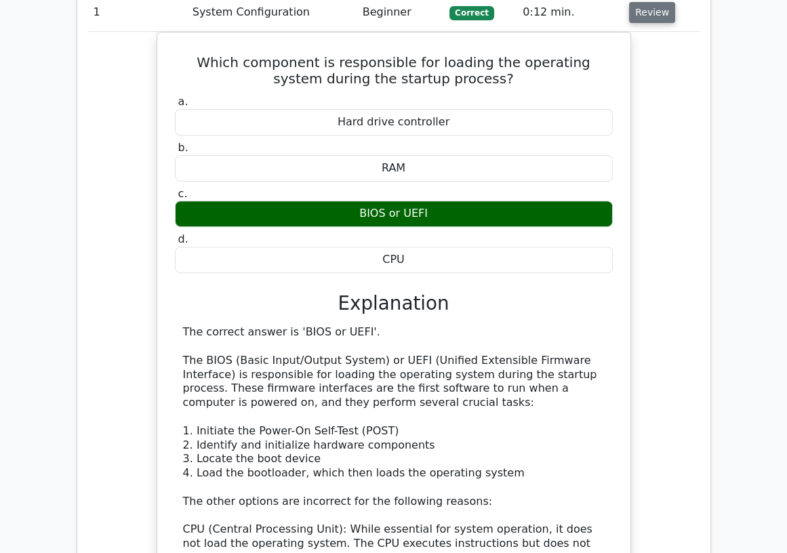 This screenshot has height=553, width=787. I want to click on div: Hard drive controller, so click(394, 122).